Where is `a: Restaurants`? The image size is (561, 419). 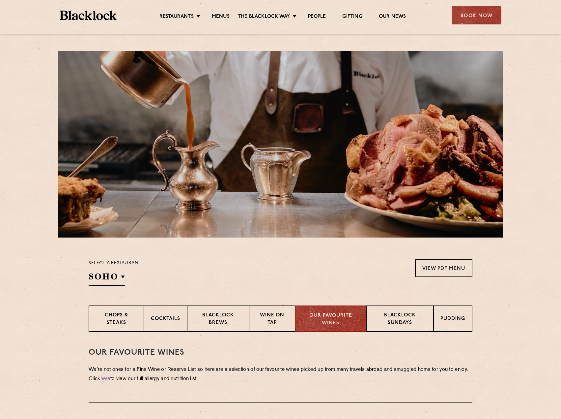 a: Restaurants is located at coordinates (177, 17).